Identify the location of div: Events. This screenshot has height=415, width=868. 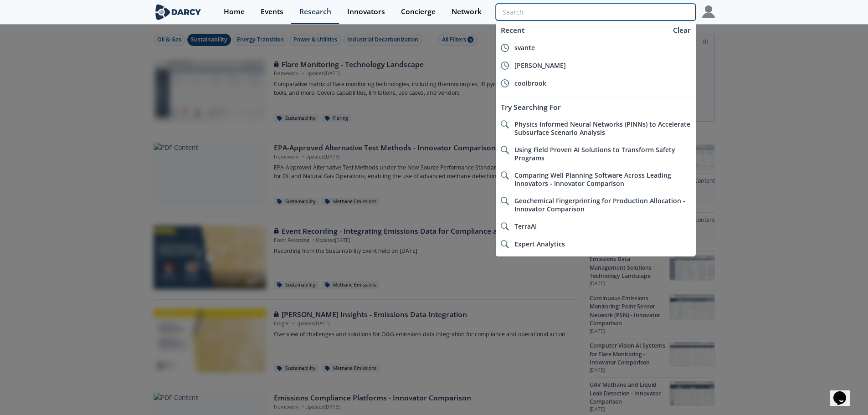
(272, 12).